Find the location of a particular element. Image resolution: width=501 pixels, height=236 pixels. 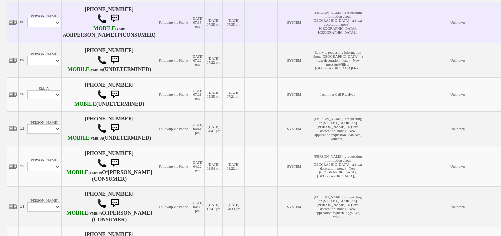

td: 10 is located at coordinates (22, 94).